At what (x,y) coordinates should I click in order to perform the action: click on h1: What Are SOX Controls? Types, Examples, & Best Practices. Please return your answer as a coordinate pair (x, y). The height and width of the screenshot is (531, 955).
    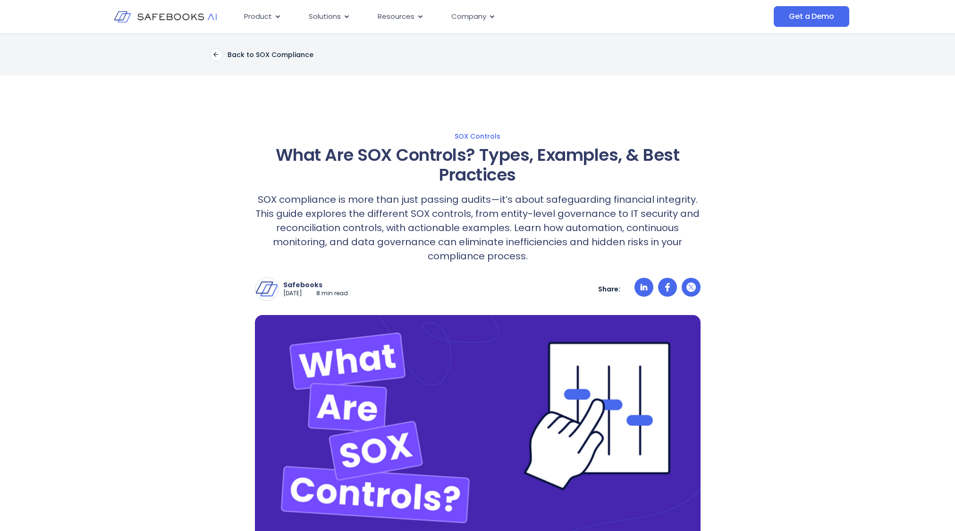
    Looking at the image, I should click on (478, 165).